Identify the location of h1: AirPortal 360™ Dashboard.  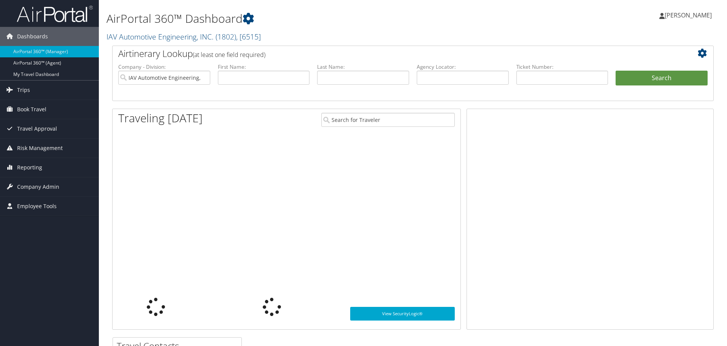
(311, 19).